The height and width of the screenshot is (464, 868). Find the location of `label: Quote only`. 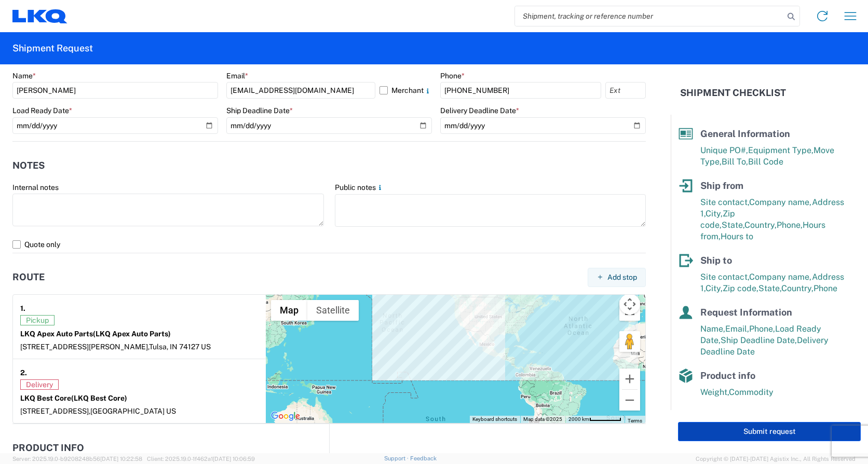

label: Quote only is located at coordinates (329, 244).